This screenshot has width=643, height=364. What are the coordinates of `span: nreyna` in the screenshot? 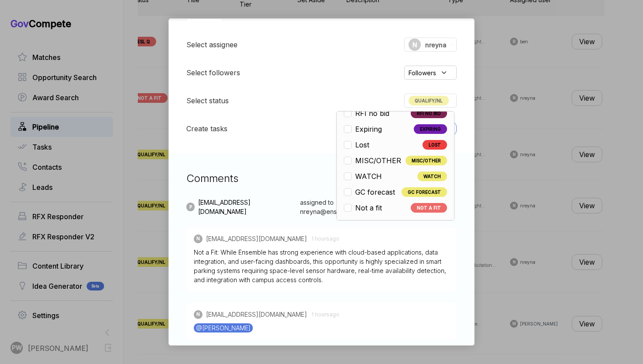 It's located at (436, 45).